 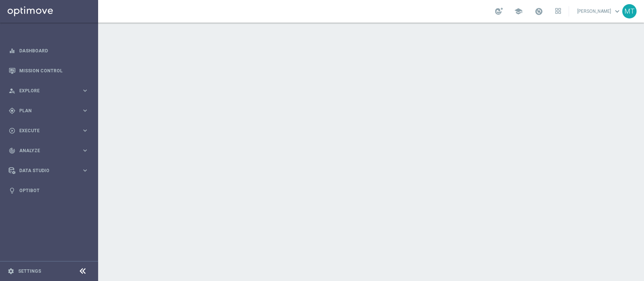 I want to click on span: Explore, so click(x=50, y=90).